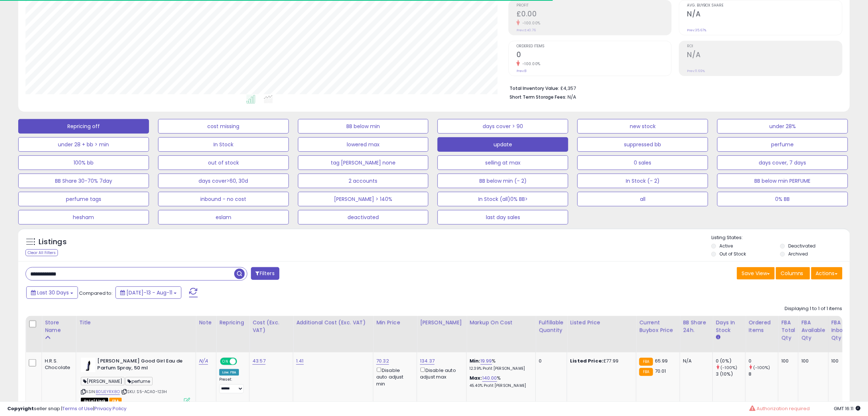 This screenshot has height=416, width=868. What do you see at coordinates (843, 330) in the screenshot?
I see `div: FBA inbound Qty` at bounding box center [843, 330].